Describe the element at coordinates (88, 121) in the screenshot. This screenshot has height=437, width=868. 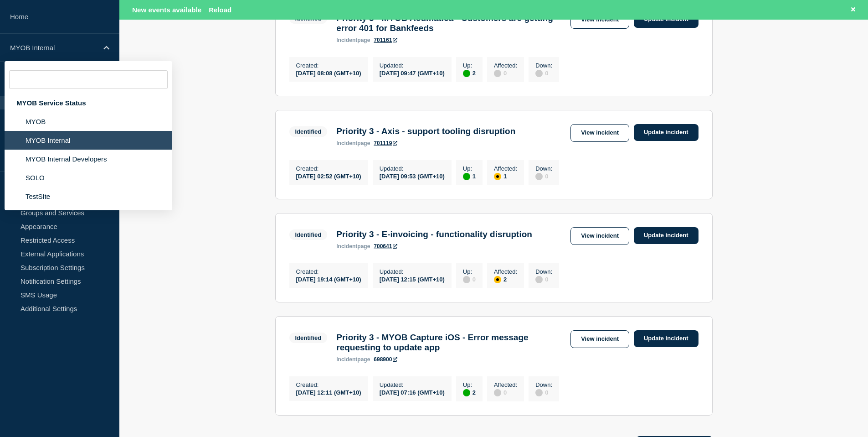
I see `li: MYOB` at that location.